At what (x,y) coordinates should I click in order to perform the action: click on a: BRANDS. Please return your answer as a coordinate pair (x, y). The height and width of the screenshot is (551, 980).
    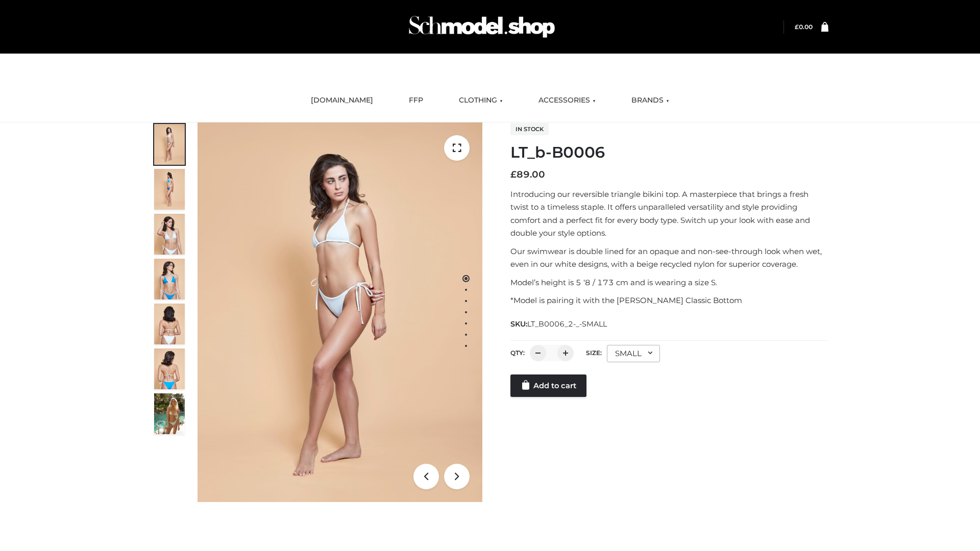
    Looking at the image, I should click on (650, 101).